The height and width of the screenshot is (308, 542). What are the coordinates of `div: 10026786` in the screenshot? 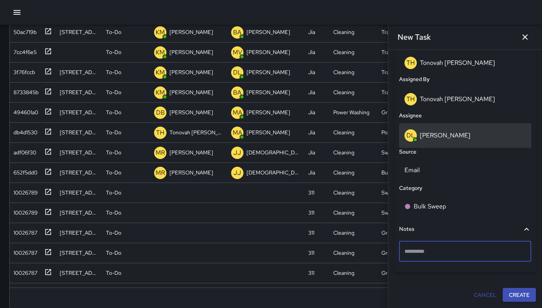 It's located at (24, 291).